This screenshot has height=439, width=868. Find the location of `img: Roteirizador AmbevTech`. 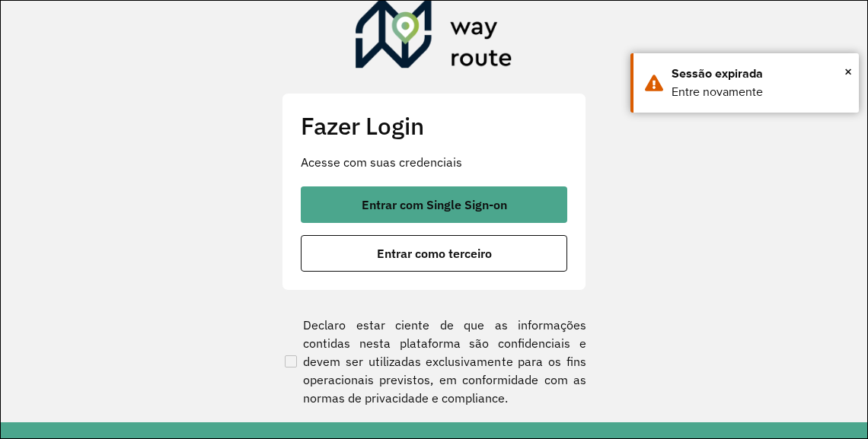

img: Roteirizador AmbevTech is located at coordinates (434, 37).